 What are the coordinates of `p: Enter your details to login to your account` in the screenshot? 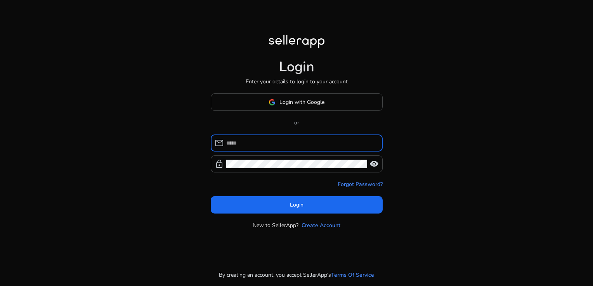 It's located at (296, 81).